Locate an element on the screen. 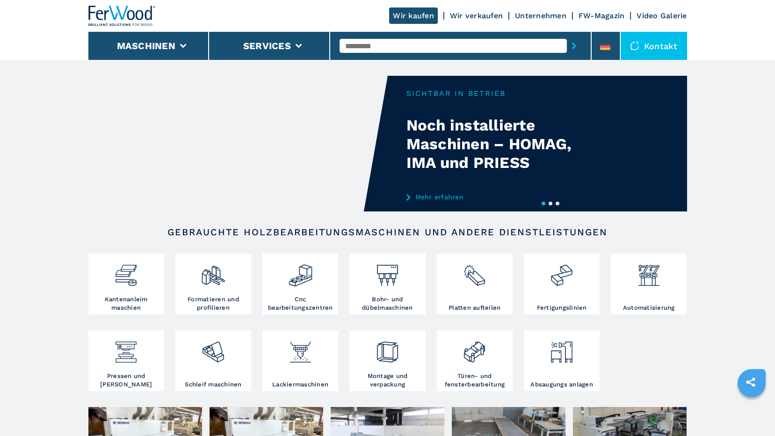 The height and width of the screenshot is (436, 775). h3: Cnc bearbeitungszentren is located at coordinates (300, 304).